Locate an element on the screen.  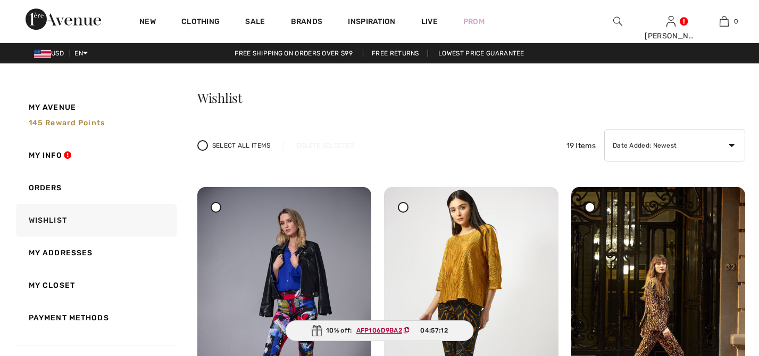
img: 1ère Avenue is located at coordinates (63, 19).